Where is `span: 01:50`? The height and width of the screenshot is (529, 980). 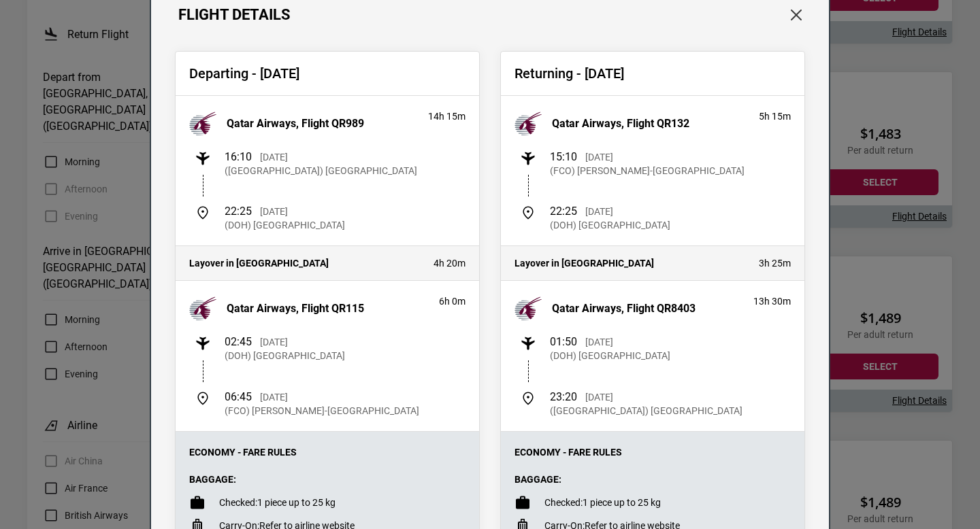
span: 01:50 is located at coordinates (563, 341).